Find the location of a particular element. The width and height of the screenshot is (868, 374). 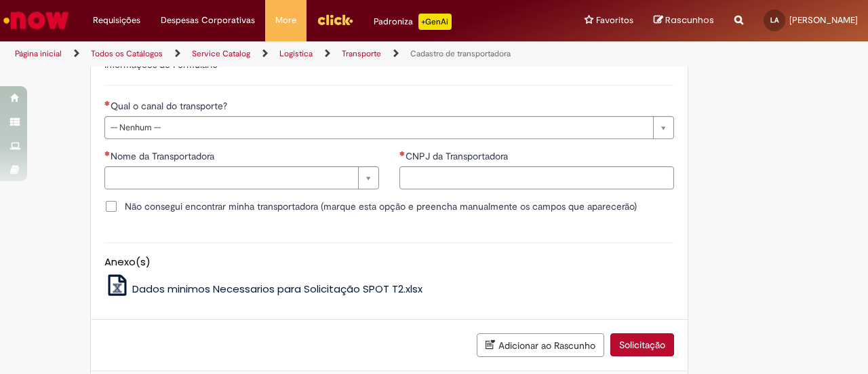

span: LA is located at coordinates (774, 19).